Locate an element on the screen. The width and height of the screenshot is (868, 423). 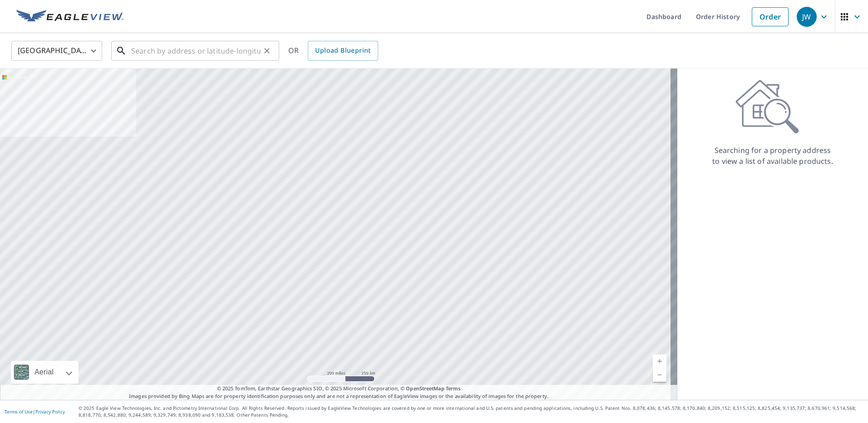
p: © 2025 Eagle View Technologies, Inc. and Pictometry International Corp. All Rights Reserved. Repo... is located at coordinates (471, 412).